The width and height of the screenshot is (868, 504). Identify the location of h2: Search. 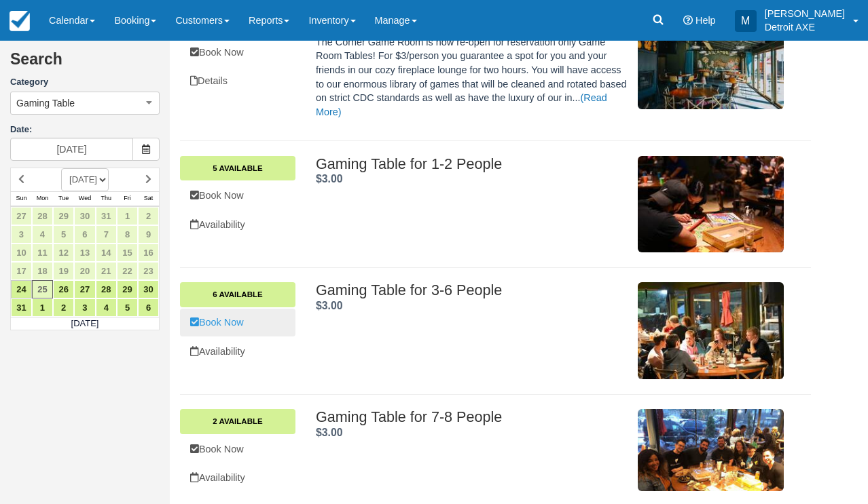
(85, 63).